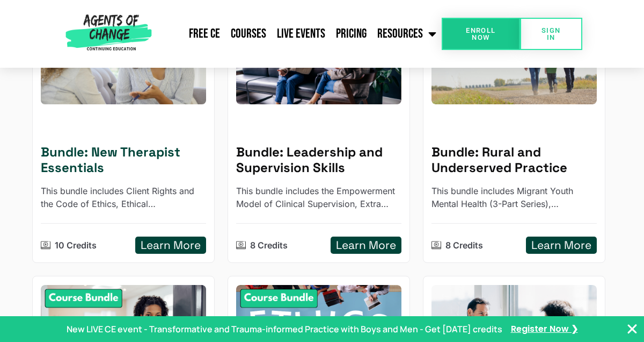  I want to click on a: New Therapist Essentials - 10 Credit CE BundleBundle: New Therapist EssentialsThis bundle include..., so click(124, 133).